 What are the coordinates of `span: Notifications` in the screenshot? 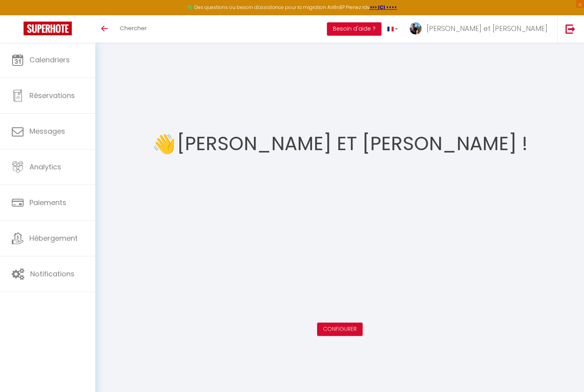 It's located at (52, 273).